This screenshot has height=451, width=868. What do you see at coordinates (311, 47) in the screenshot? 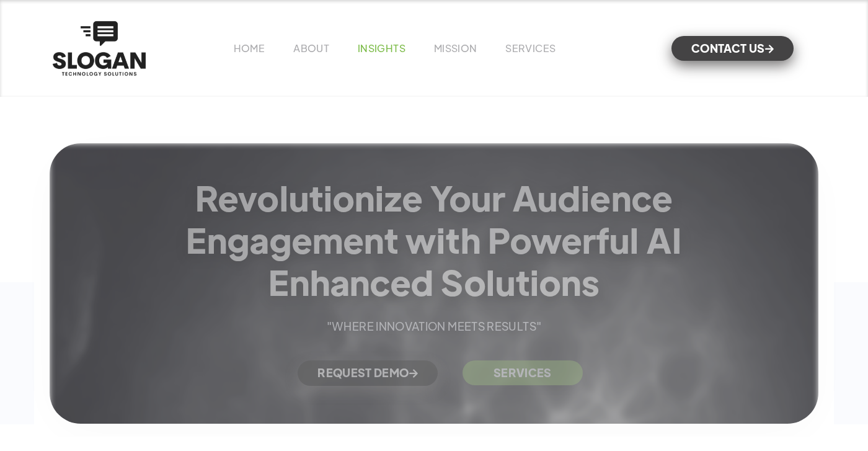
I see `a: ABOUT` at bounding box center [311, 47].